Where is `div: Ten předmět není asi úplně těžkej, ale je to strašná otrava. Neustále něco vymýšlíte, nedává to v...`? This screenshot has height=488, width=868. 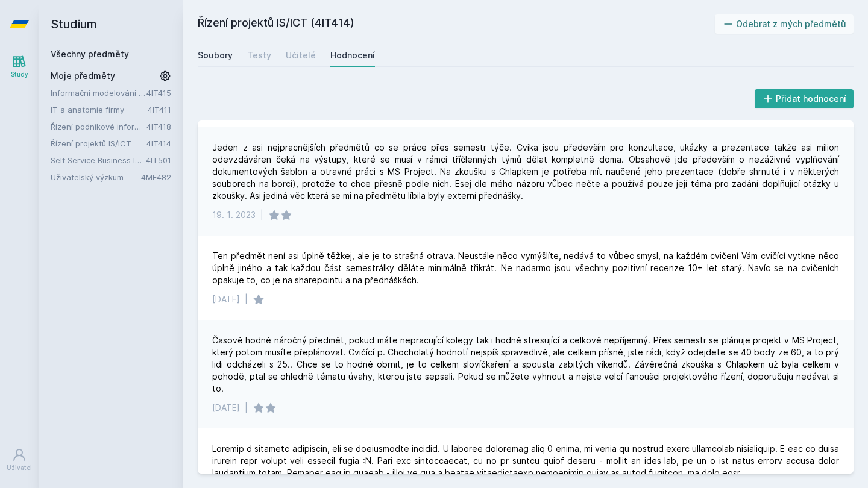
div: Ten předmět není asi úplně těžkej, ale je to strašná otrava. Neustále něco vymýšlíte, nedává to v... is located at coordinates (526, 268).